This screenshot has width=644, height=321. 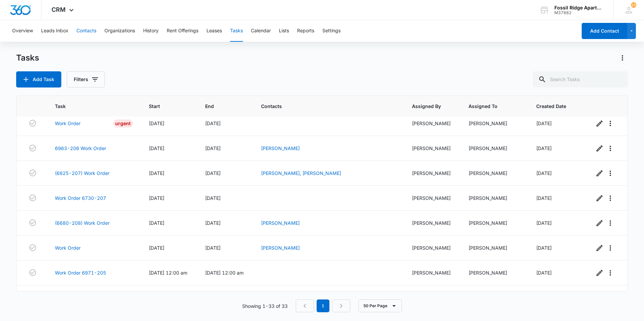 I want to click on button: Filters, so click(x=86, y=80).